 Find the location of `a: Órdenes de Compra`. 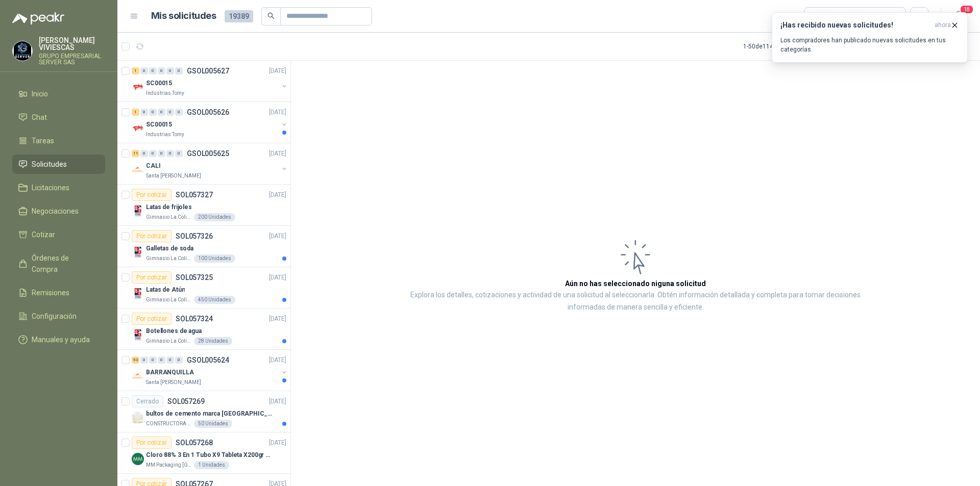

a: Órdenes de Compra is located at coordinates (59, 264).